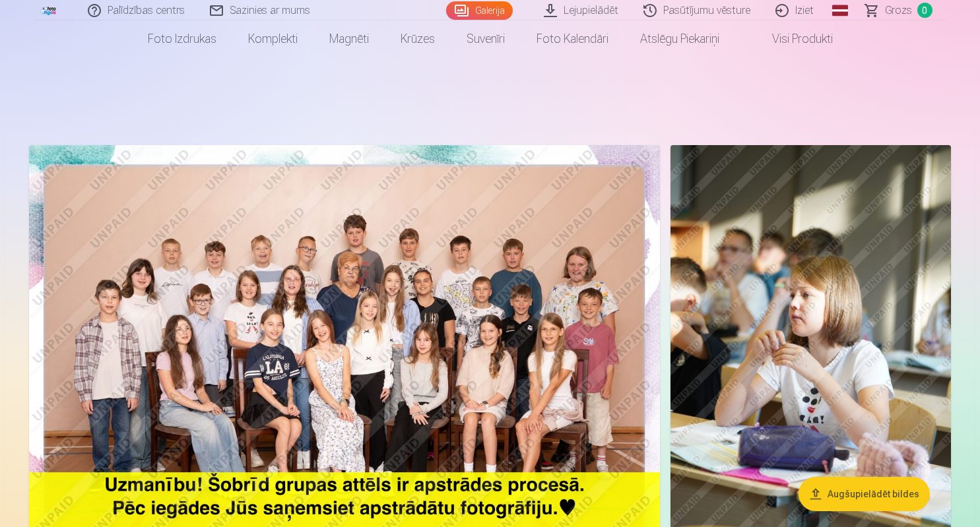 This screenshot has height=527, width=980. What do you see at coordinates (925, 10) in the screenshot?
I see `span: 0` at bounding box center [925, 10].